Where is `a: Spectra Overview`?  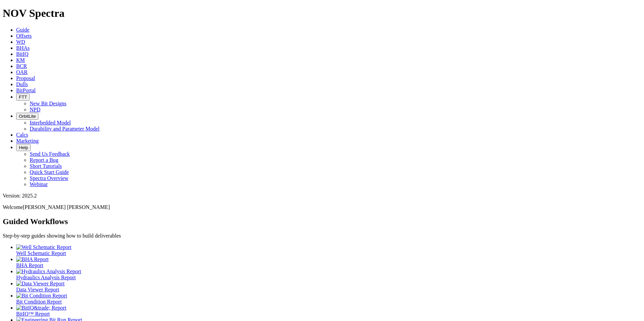 a: Spectra Overview is located at coordinates (49, 178).